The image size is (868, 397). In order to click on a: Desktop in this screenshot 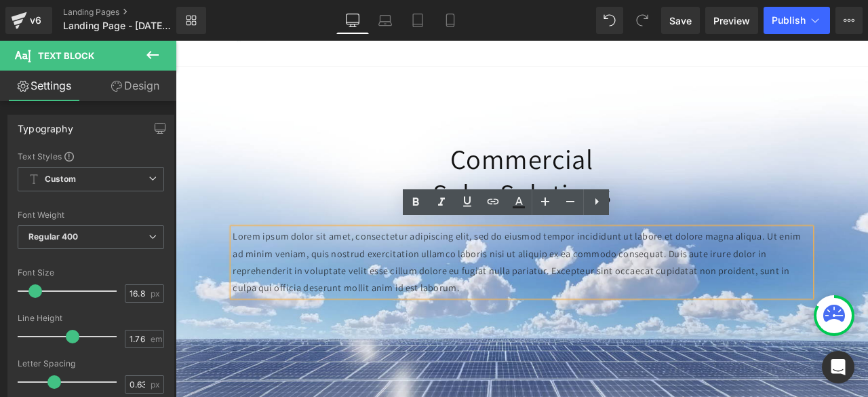, I will do `click(352, 21)`.